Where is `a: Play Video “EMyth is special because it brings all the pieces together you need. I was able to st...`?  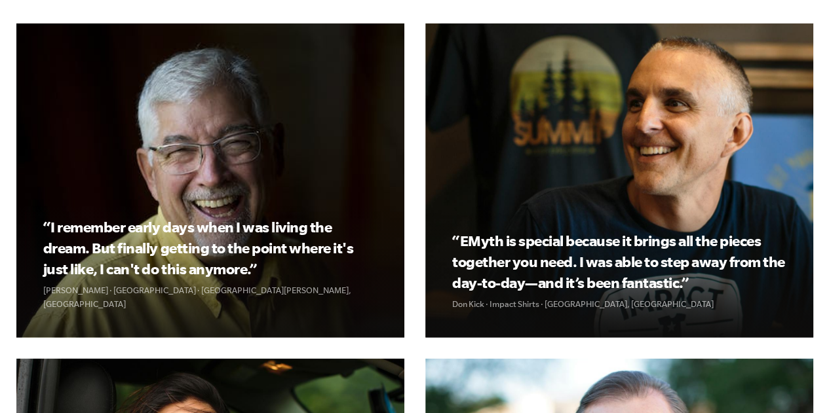 a: Play Video “EMyth is special because it brings all the pieces together you need. I was able to st... is located at coordinates (619, 181).